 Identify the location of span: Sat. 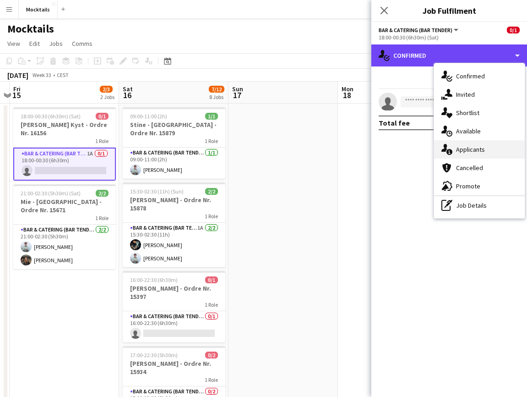
(128, 89).